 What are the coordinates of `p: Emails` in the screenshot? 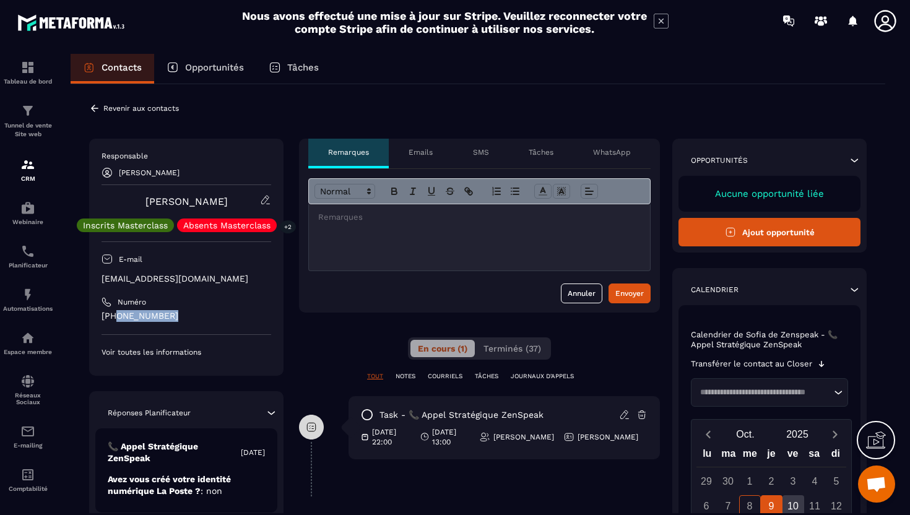 It's located at (420, 152).